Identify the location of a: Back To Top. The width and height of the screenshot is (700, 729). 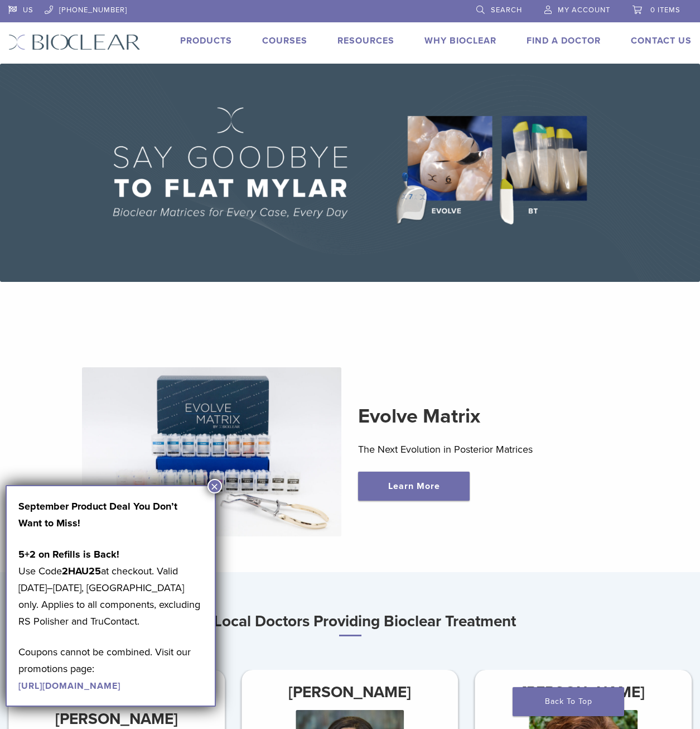
(569, 702).